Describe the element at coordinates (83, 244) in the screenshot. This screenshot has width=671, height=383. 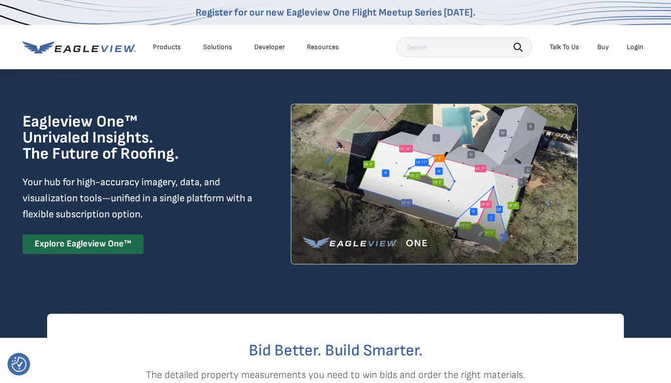
I see `a: Explore Eagleview One™` at that location.